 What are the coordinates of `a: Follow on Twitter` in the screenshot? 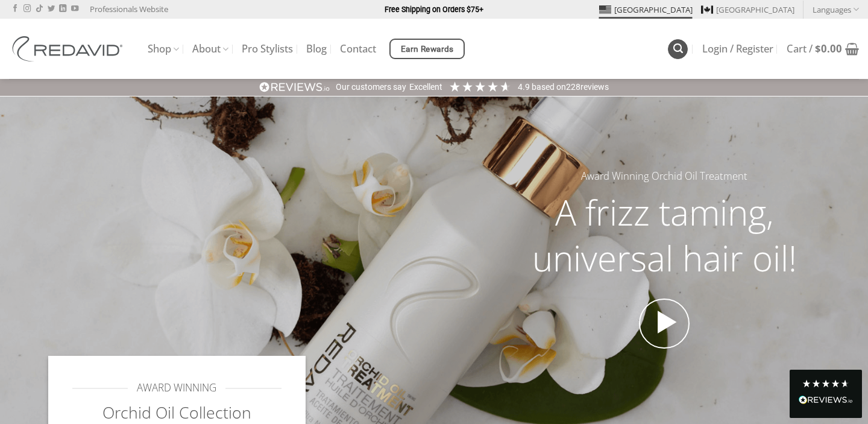 It's located at (52, 9).